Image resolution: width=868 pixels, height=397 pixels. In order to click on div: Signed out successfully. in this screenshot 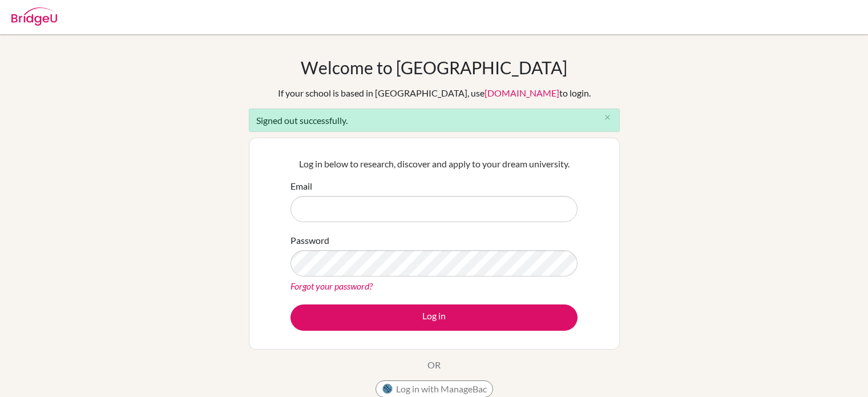, I will do `click(434, 120)`.